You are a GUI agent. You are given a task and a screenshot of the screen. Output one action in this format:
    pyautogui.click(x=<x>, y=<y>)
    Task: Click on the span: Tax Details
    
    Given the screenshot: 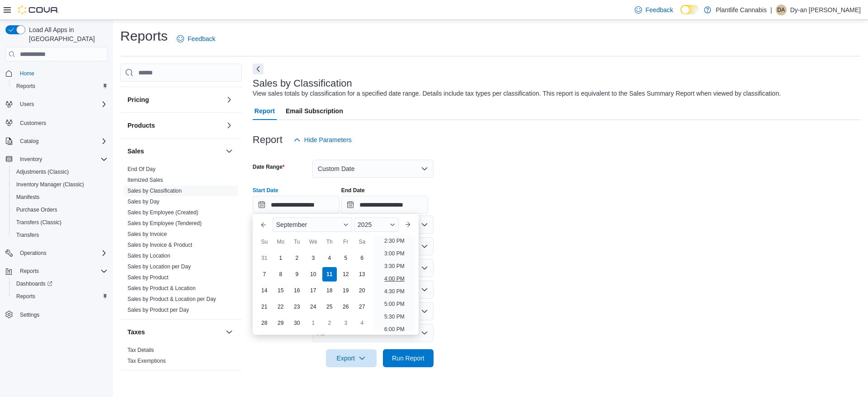 What is the action you would take?
    pyautogui.click(x=141, y=350)
    